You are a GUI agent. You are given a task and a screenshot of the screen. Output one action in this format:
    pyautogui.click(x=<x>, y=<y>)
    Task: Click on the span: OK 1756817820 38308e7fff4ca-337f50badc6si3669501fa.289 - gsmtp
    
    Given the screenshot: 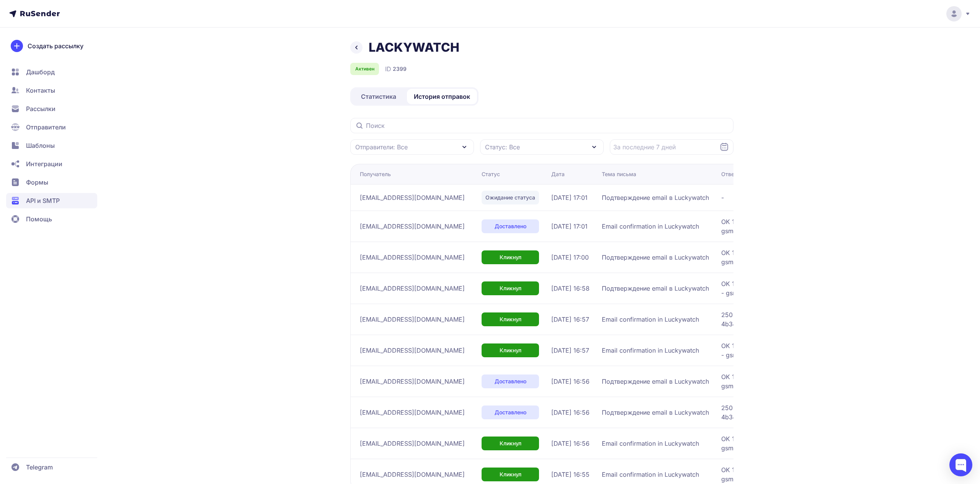 What is the action you would take?
    pyautogui.click(x=817, y=381)
    